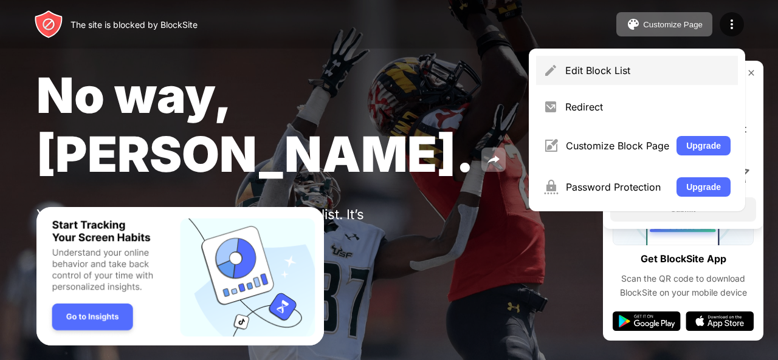 The height and width of the screenshot is (360, 778). Describe the element at coordinates (673, 24) in the screenshot. I see `div: Customize Page` at that location.